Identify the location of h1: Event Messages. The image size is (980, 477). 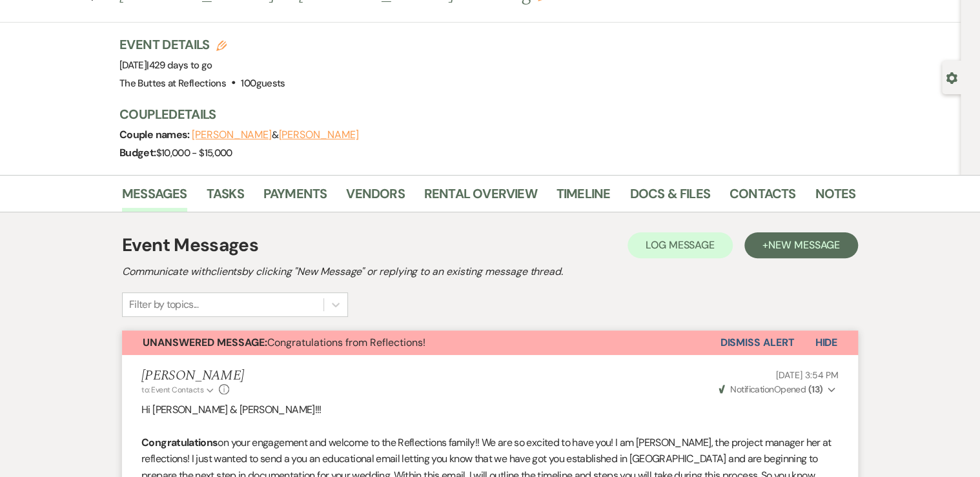
(189, 246).